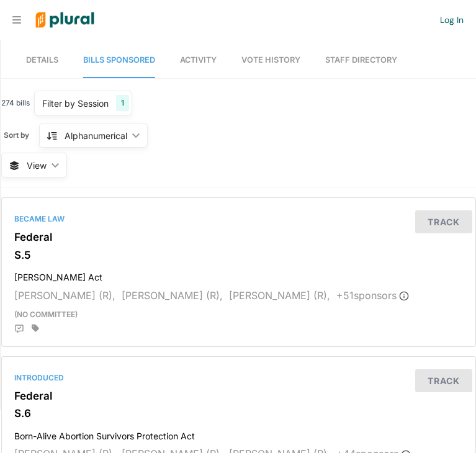 This screenshot has height=453, width=476. I want to click on span: View, so click(37, 165).